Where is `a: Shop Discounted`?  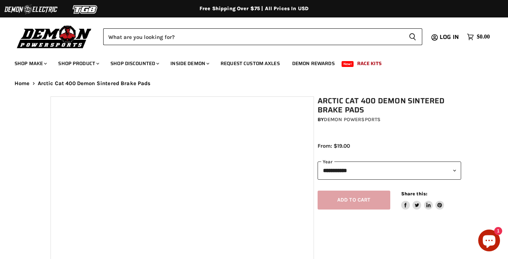
a: Shop Discounted is located at coordinates (134, 63).